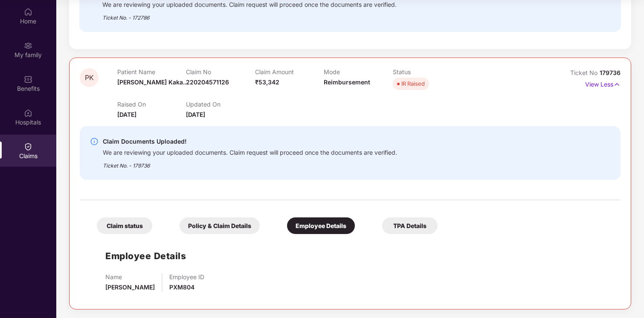 Image resolution: width=644 pixels, height=318 pixels. What do you see at coordinates (250, 163) in the screenshot?
I see `div: Ticket No. - 179736` at bounding box center [250, 163].